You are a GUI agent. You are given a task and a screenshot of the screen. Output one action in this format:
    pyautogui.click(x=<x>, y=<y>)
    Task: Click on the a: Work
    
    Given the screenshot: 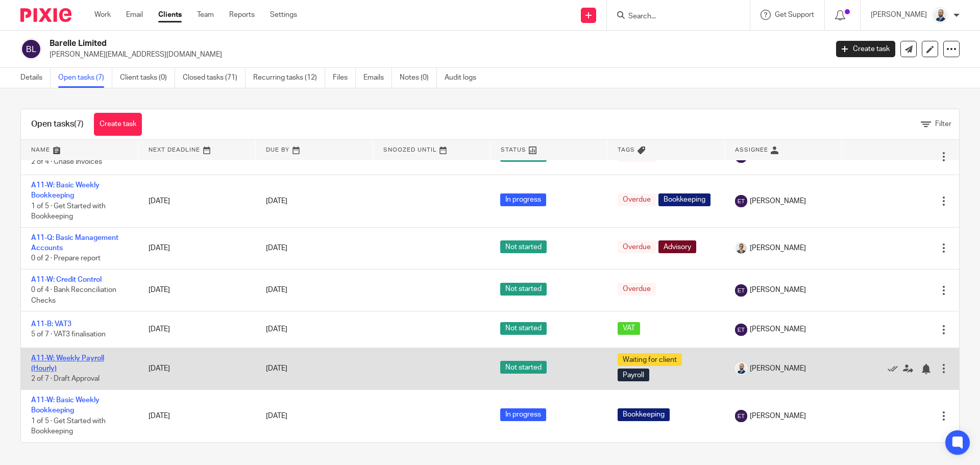 What is the action you would take?
    pyautogui.click(x=103, y=15)
    